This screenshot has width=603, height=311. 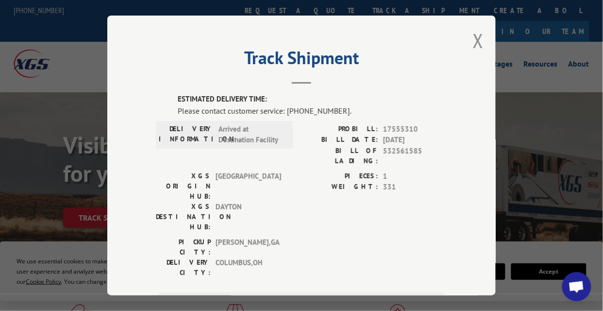 What do you see at coordinates (415, 156) in the screenshot?
I see `span: 532561585` at bounding box center [415, 156].